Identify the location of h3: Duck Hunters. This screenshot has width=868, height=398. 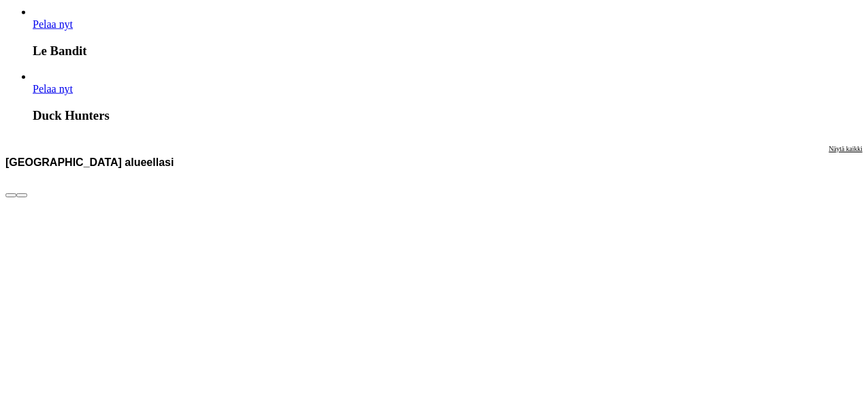
(447, 116).